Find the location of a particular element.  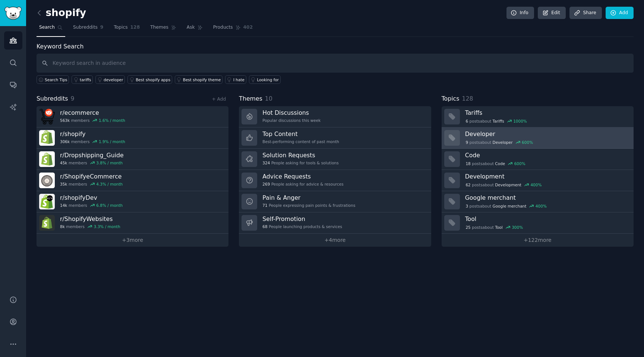

span: Code is located at coordinates (500, 163).